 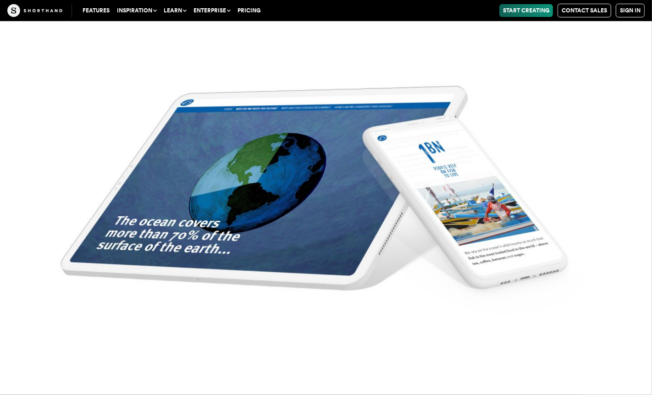 What do you see at coordinates (35, 11) in the screenshot?
I see `img: The Craft` at bounding box center [35, 11].